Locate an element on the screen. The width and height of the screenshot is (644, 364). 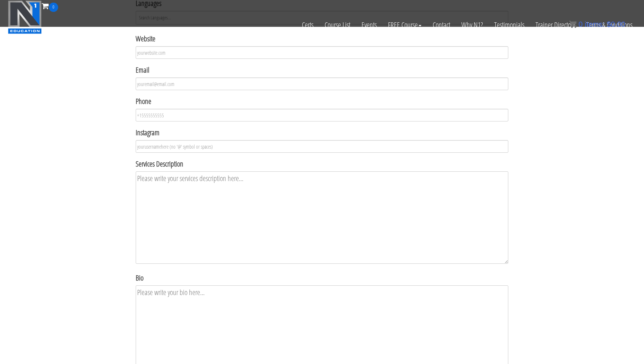
a: 0 items: $0.00 is located at coordinates (597, 24).